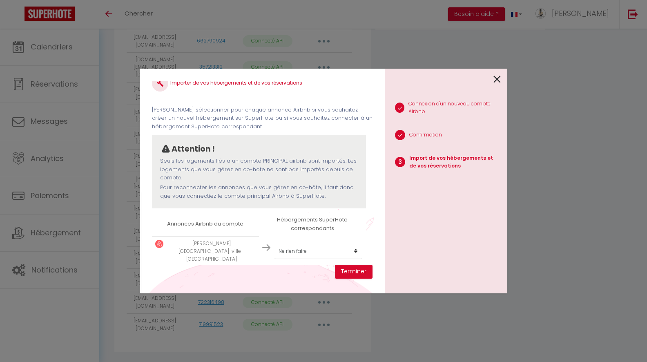  I want to click on th: Hébergements SuperHote correspondants, so click(312, 224).